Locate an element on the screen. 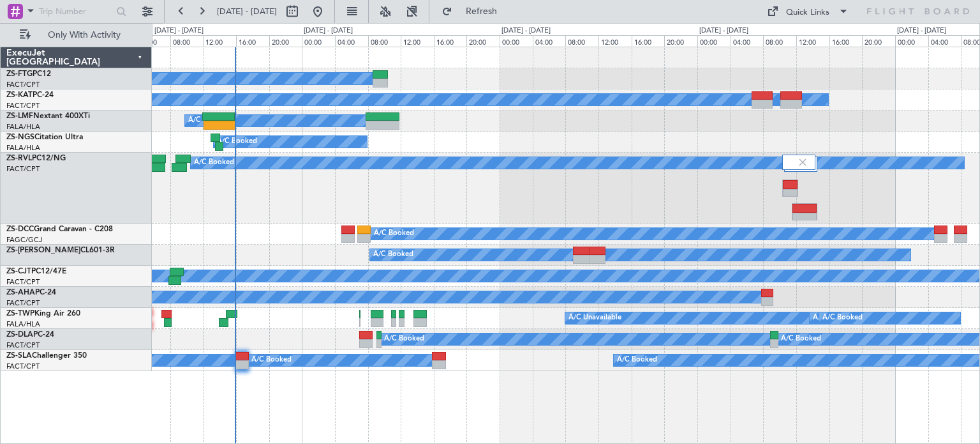 Image resolution: width=980 pixels, height=444 pixels. a: ZS-SLAChallenger 350 is located at coordinates (47, 356).